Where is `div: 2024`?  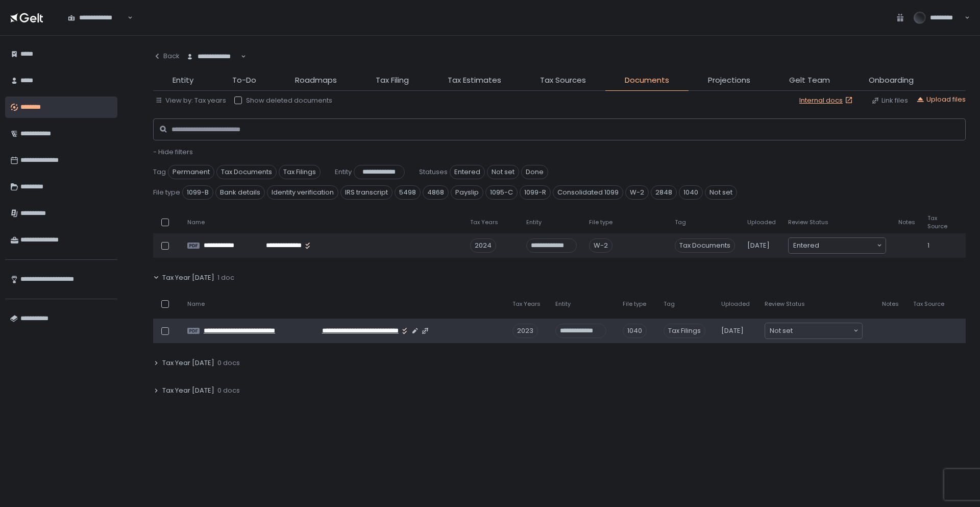
div: 2024 is located at coordinates (483, 246).